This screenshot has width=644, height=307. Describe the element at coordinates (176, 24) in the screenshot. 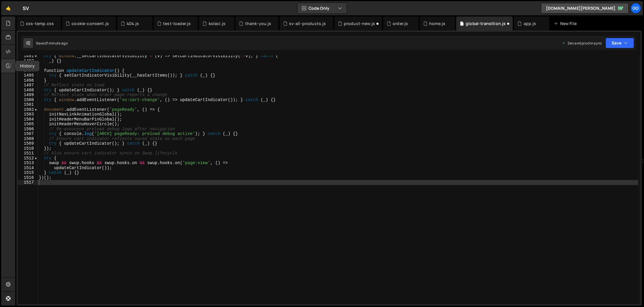

I see `div: test-loader.js` at that location.